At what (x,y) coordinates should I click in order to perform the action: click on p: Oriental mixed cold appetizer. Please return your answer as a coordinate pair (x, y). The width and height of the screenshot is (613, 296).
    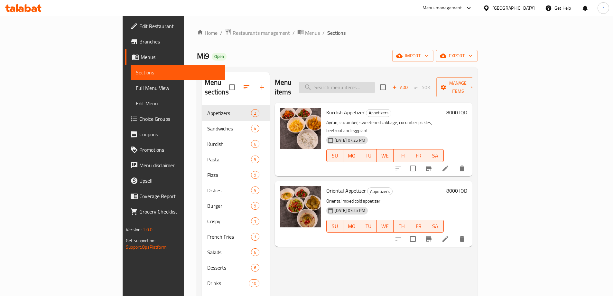
    Looking at the image, I should click on (385, 201).